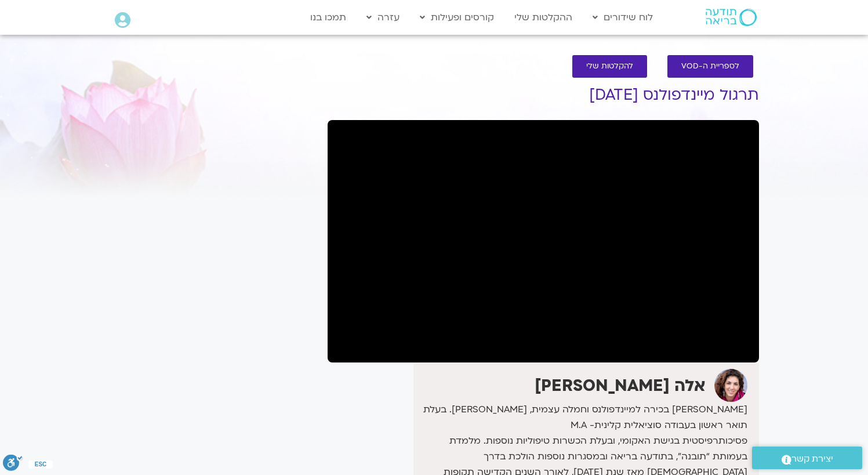 The width and height of the screenshot is (868, 475). I want to click on a: עזרה, so click(382, 17).